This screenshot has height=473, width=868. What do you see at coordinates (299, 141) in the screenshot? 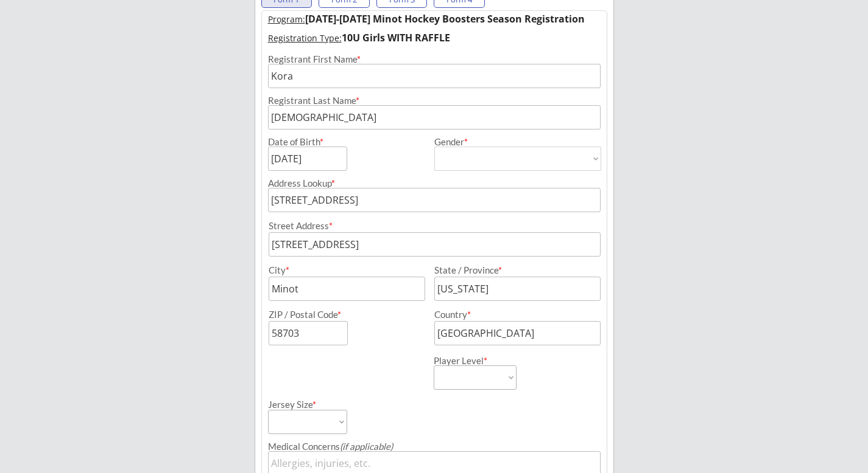
I see `div: Date of Birth` at bounding box center [299, 141].